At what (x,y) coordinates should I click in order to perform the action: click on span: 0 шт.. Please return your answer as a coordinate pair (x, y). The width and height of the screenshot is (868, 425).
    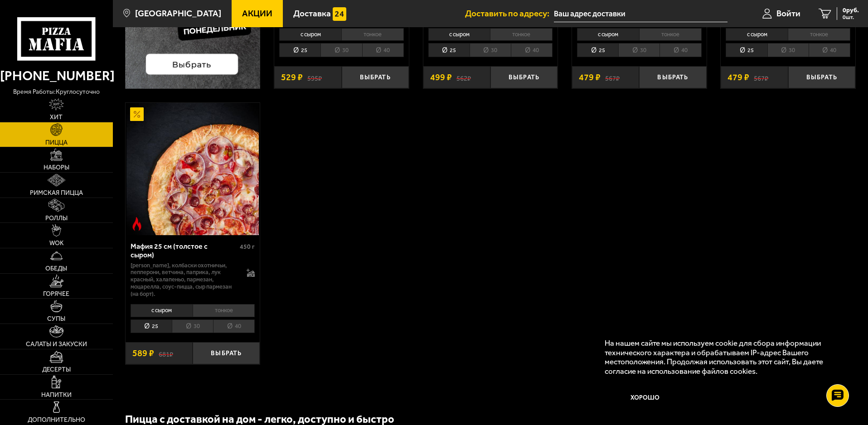
    Looking at the image, I should click on (851, 17).